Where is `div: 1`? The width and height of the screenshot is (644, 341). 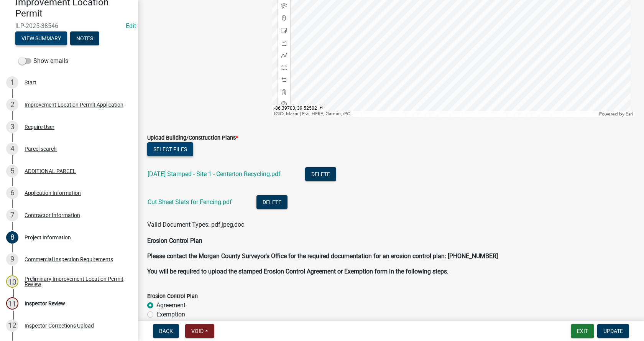 div: 1 is located at coordinates (12, 83).